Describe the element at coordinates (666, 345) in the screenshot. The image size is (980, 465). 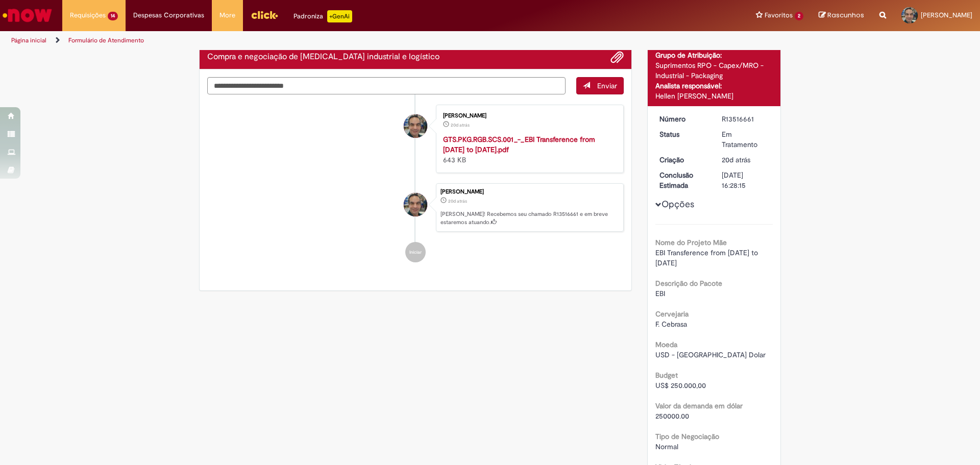
I see `b: Moeda` at that location.